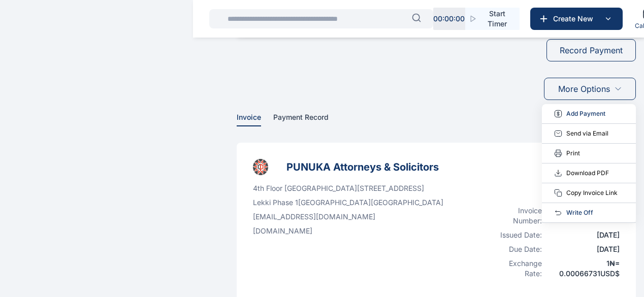  What do you see at coordinates (580, 213) in the screenshot?
I see `span: Write Off` at bounding box center [580, 213].